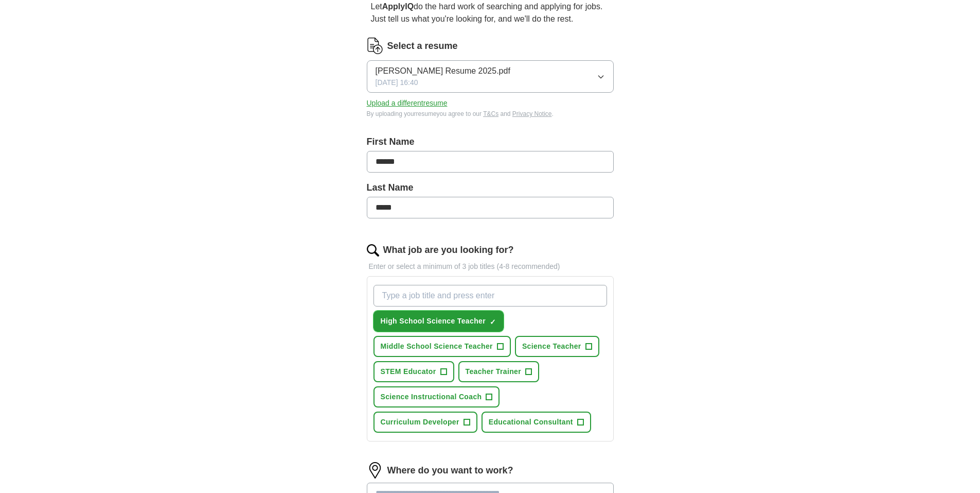 Image resolution: width=980 pixels, height=493 pixels. I want to click on span: Educational Consultant, so click(531, 421).